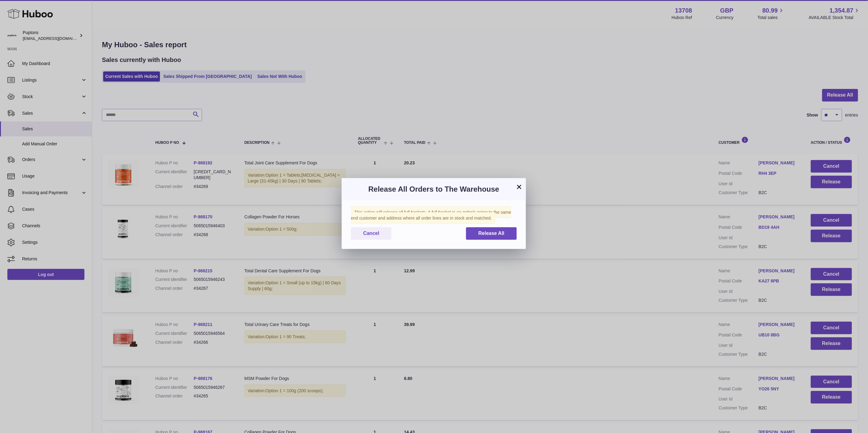 Image resolution: width=868 pixels, height=433 pixels. What do you see at coordinates (491, 233) in the screenshot?
I see `button: Release All` at bounding box center [491, 233].